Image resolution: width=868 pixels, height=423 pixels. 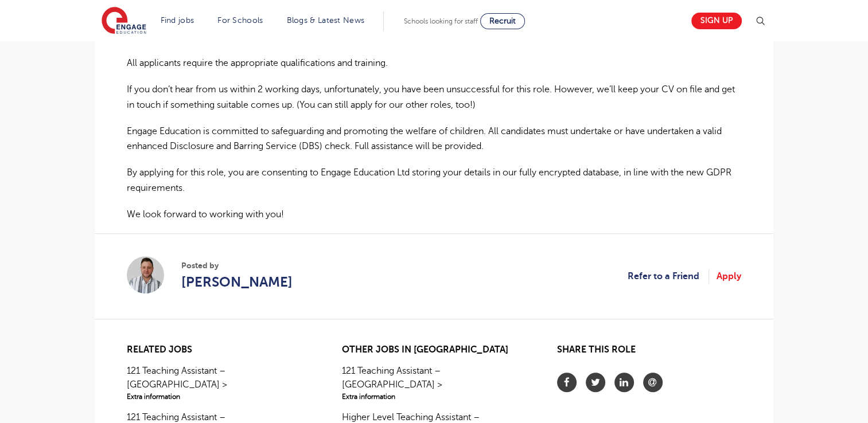 I want to click on span: Recruit, so click(x=503, y=20).